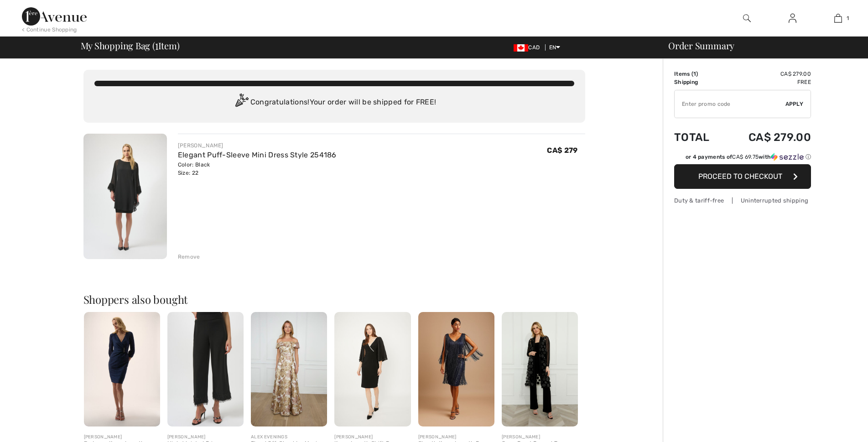  Describe the element at coordinates (740, 176) in the screenshot. I see `span: Proceed to Checkout` at that location.